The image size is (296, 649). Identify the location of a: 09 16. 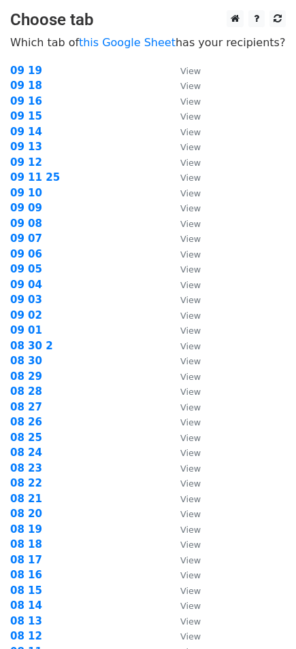
(26, 101).